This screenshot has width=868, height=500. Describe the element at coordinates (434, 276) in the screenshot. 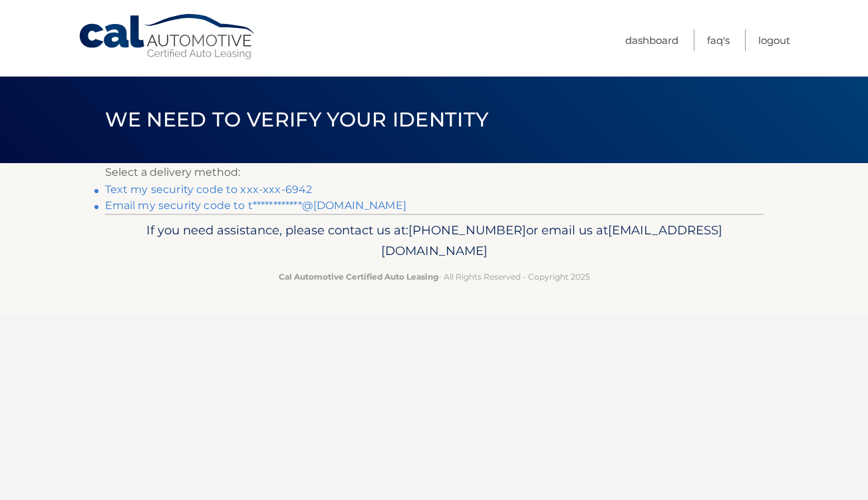

I see `p: - All Rights Reserved - Copyright 2025` at that location.